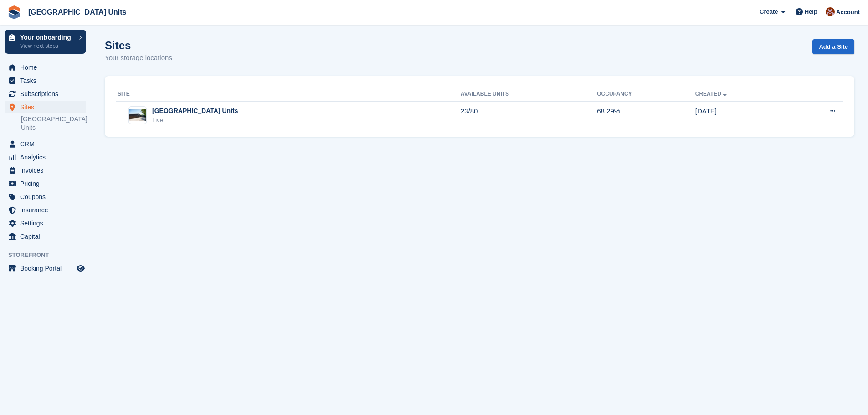 This screenshot has height=415, width=868. What do you see at coordinates (138, 116) in the screenshot?
I see `img: Image of Moorhaven Farm Units site` at bounding box center [138, 116].